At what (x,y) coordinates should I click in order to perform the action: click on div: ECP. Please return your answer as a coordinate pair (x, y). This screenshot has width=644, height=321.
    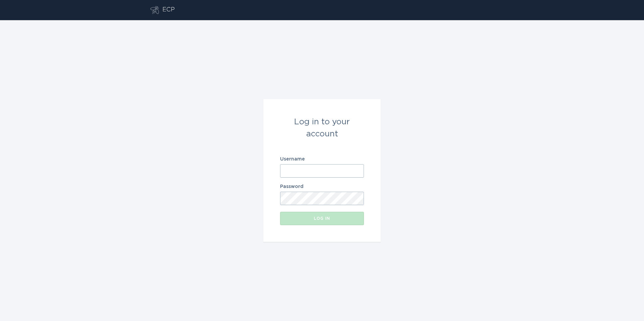
    Looking at the image, I should click on (168, 10).